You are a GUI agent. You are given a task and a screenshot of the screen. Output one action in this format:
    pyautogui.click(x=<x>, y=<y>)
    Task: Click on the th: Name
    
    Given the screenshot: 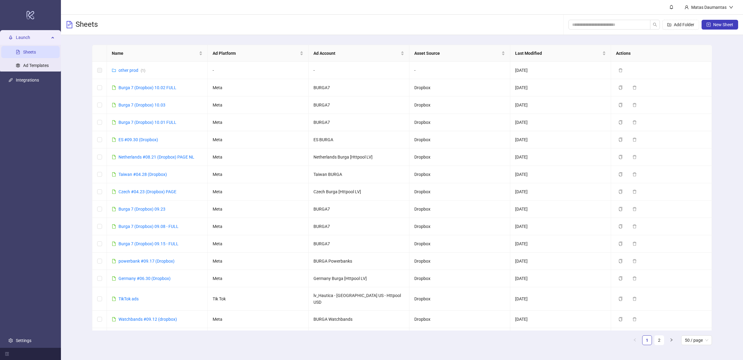 What is the action you would take?
    pyautogui.click(x=157, y=53)
    